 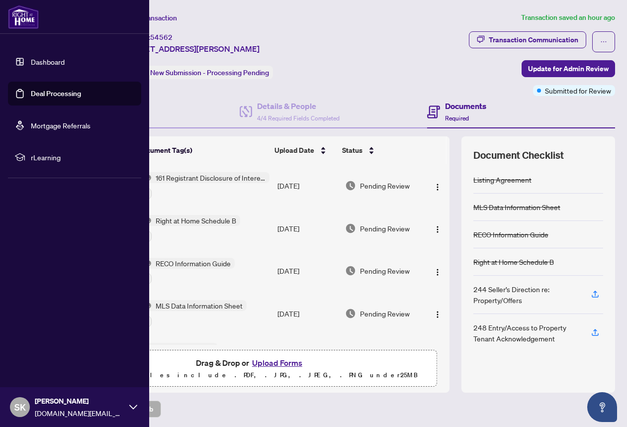 What do you see at coordinates (251, 368) in the screenshot?
I see `span: Drag & Drop orUpload FormsSupported files include .PDF, .JPG, .JPEG, .PNG under25MB` at bounding box center [251, 368].